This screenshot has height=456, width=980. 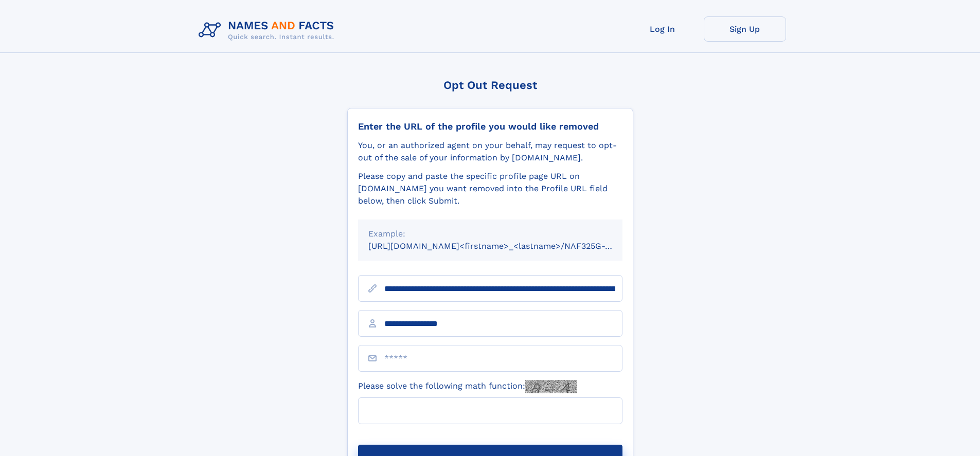 What do you see at coordinates (268, 30) in the screenshot?
I see `img: Logo Names and Facts` at bounding box center [268, 30].